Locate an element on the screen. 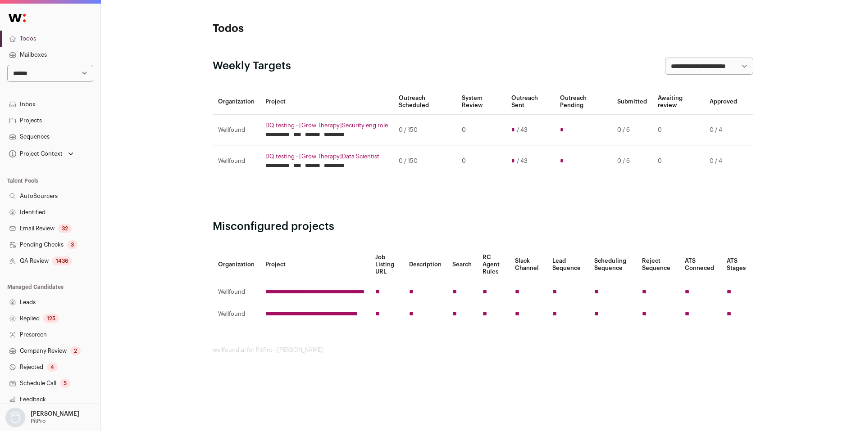 The width and height of the screenshot is (865, 431). div: 2 is located at coordinates (75, 351).